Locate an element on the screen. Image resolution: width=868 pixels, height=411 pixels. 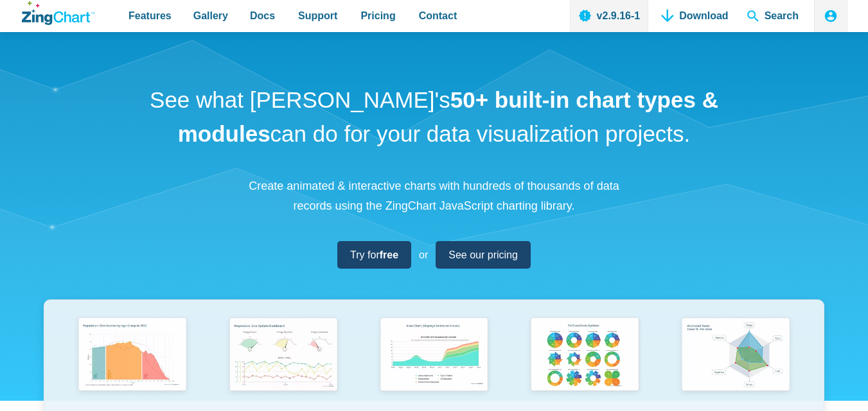
a: ZingChart Logo. Click to return to the homepage is located at coordinates (58, 13).